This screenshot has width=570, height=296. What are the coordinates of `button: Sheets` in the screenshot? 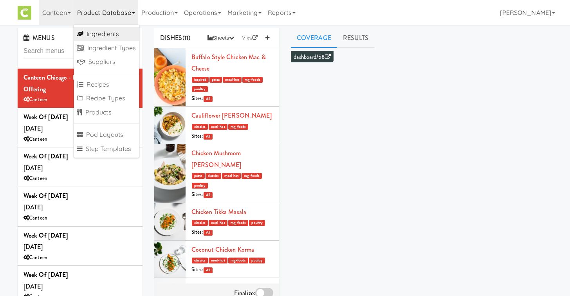 It's located at (221, 38).